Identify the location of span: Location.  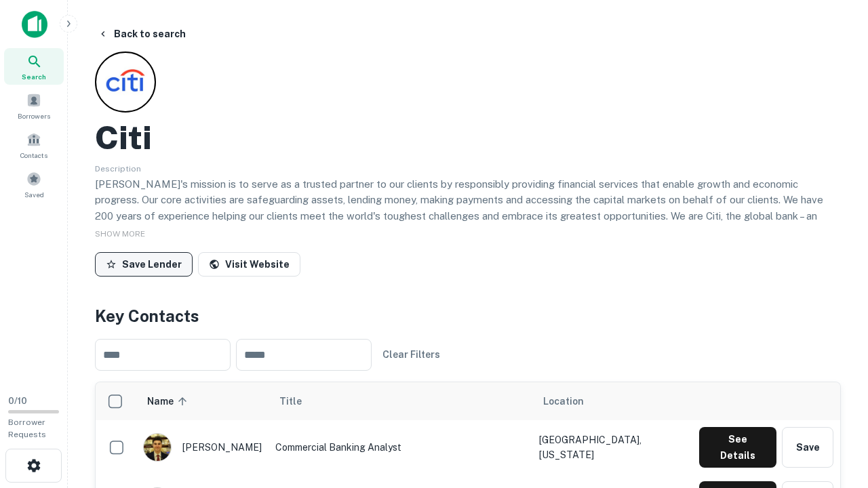
(563, 401).